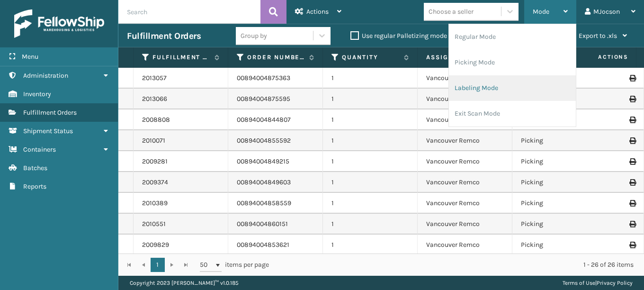 Image resolution: width=644 pixels, height=290 pixels. What do you see at coordinates (155, 161) in the screenshot?
I see `a: 2009281` at bounding box center [155, 161].